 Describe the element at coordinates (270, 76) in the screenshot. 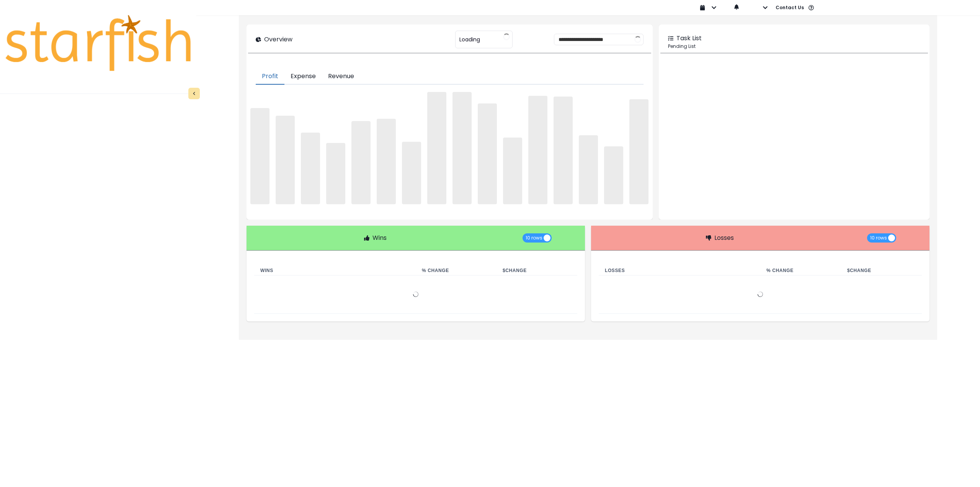

I see `button: Profit` at that location.